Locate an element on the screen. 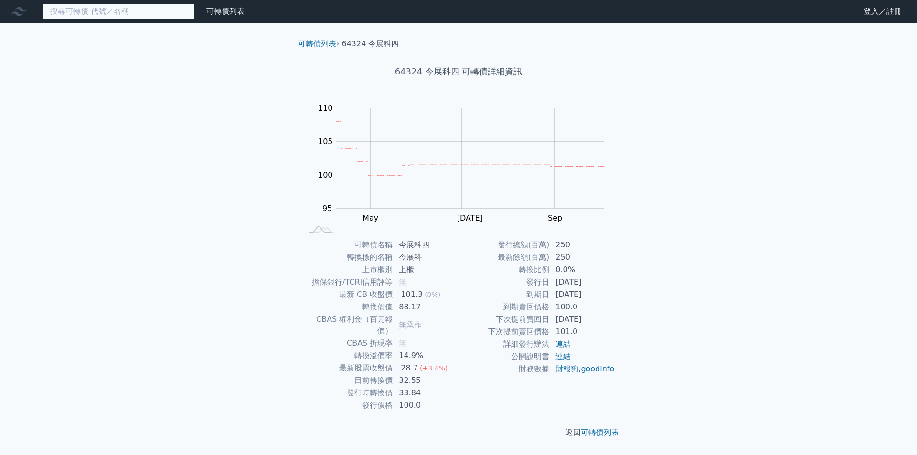  td: 下次提前賣回日 is located at coordinates (504, 320).